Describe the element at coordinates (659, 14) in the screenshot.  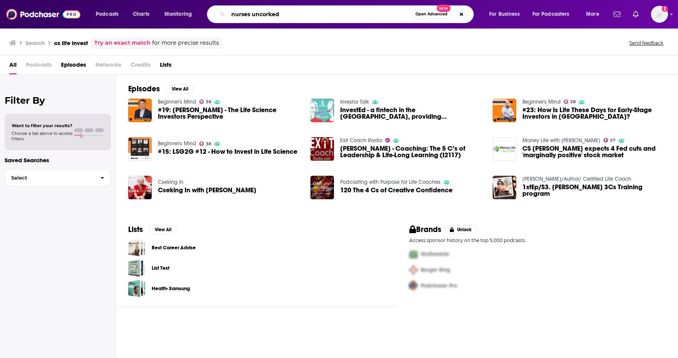
I see `button: Show profile menu` at that location.